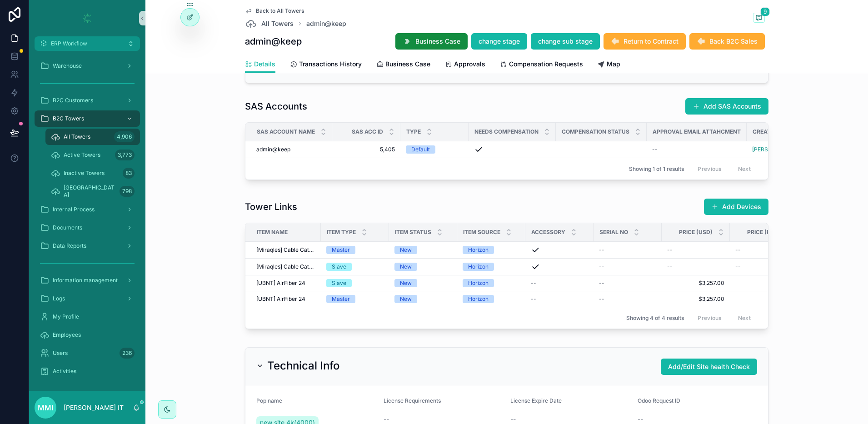 The height and width of the screenshot is (424, 868). What do you see at coordinates (280, 11) in the screenshot?
I see `span: Back to All Towers` at bounding box center [280, 11].